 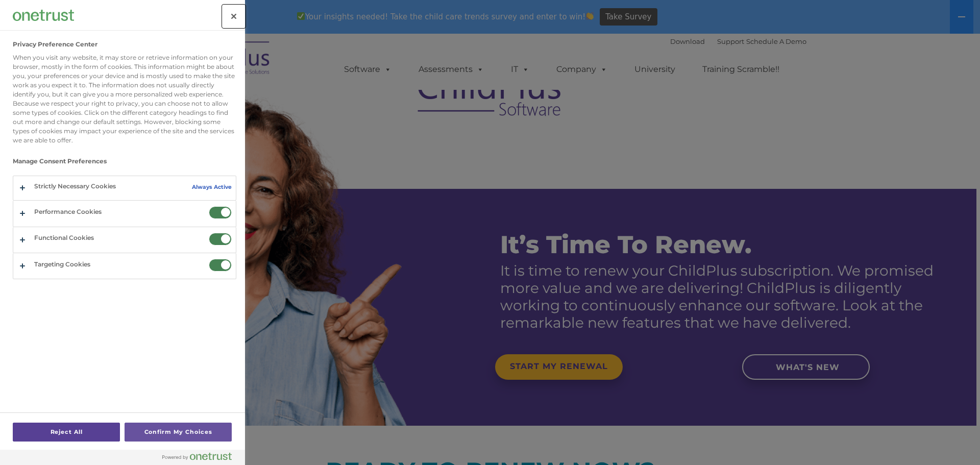 I want to click on a: Powered by OneTrust Opens in a new Tab, so click(x=201, y=459).